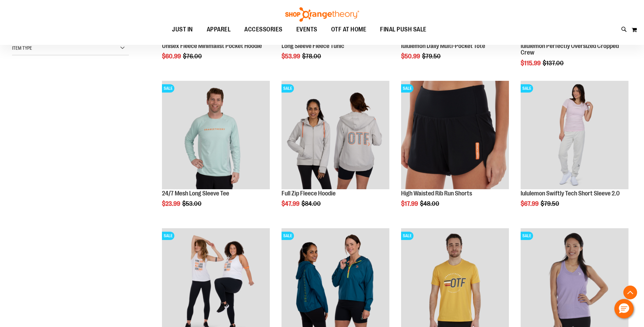 This screenshot has height=327, width=644. I want to click on a: OTF AT HOME, so click(349, 30).